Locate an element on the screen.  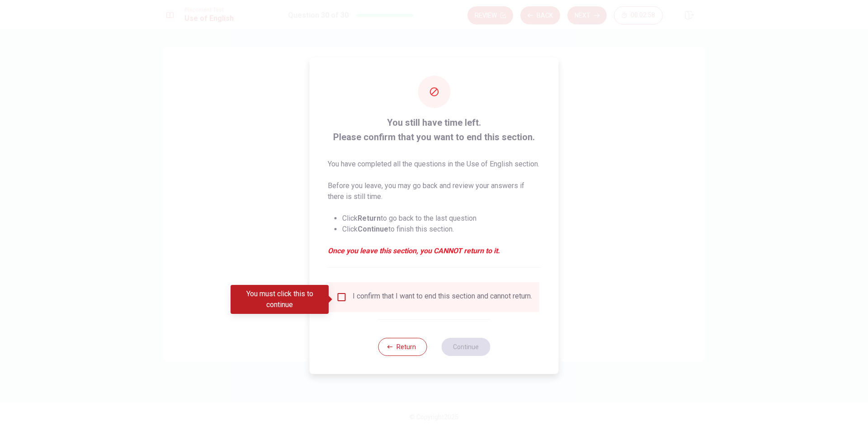
li: Click to go back to the last question is located at coordinates (441, 219).